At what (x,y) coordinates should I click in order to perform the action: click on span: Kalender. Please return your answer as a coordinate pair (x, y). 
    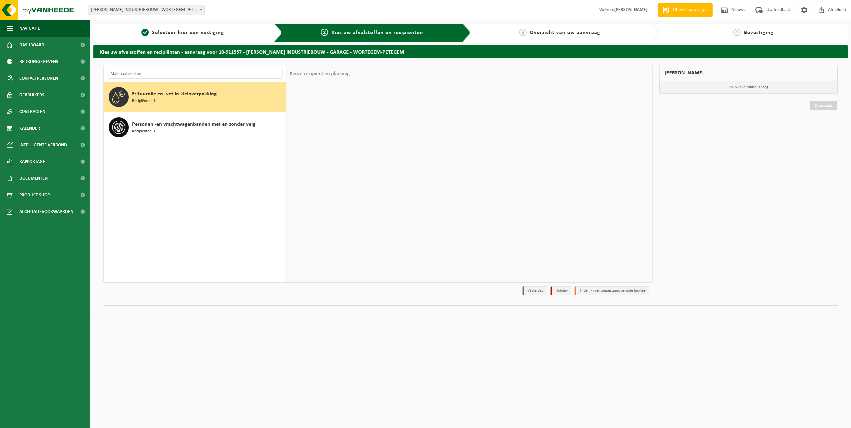
    Looking at the image, I should click on (30, 128).